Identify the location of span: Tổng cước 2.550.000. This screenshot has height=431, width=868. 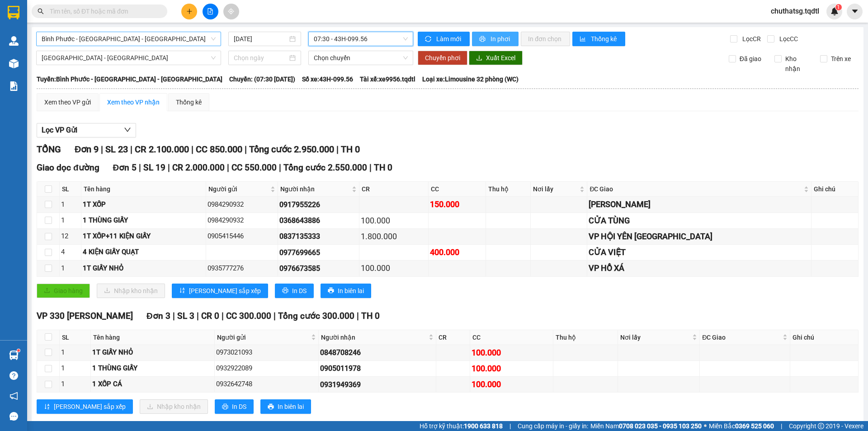
(325, 167).